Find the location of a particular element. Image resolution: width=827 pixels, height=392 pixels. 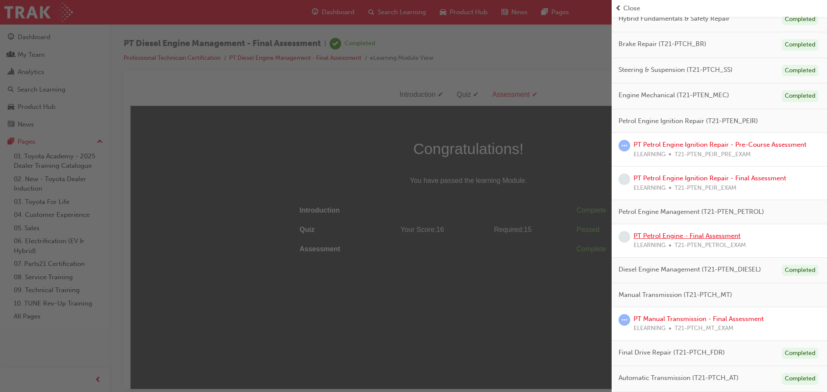

span: Diesel Engine Management (T21-PTEN_DIESEL) is located at coordinates (690, 270).